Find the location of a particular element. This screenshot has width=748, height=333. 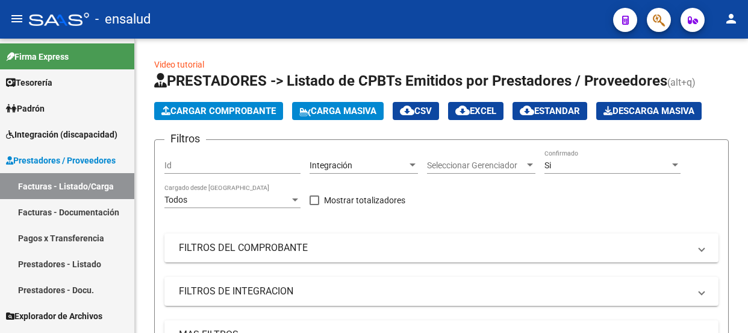

span: Explorador de Archivos is located at coordinates (54, 316).